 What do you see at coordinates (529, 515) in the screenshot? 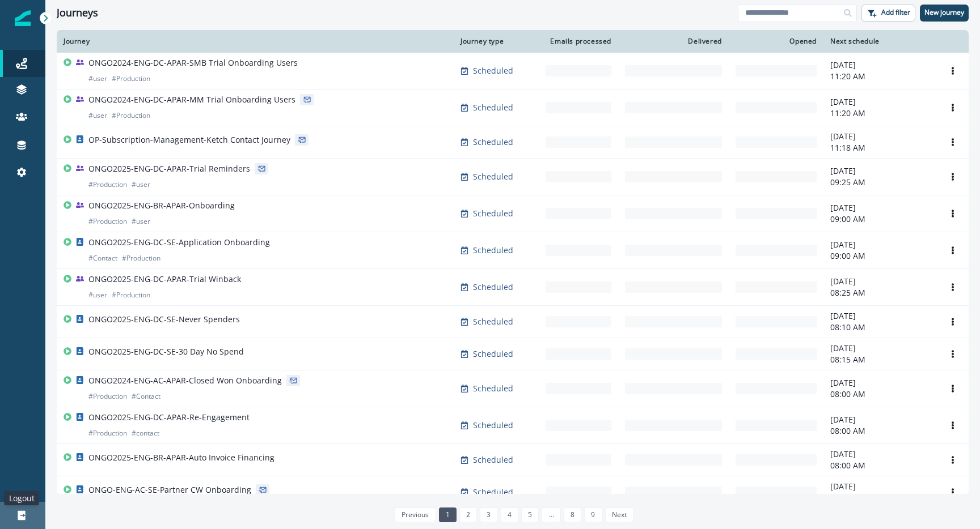
I see `a: Page 5` at bounding box center [529, 515].